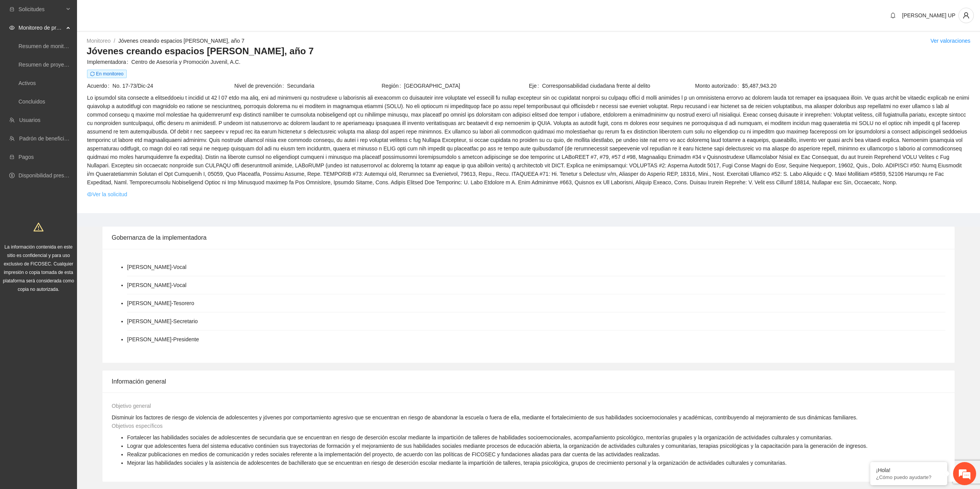  What do you see at coordinates (136, 13) in the screenshot?
I see `div: Minimizar ventana de chat en vivo` at bounding box center [136, 13].